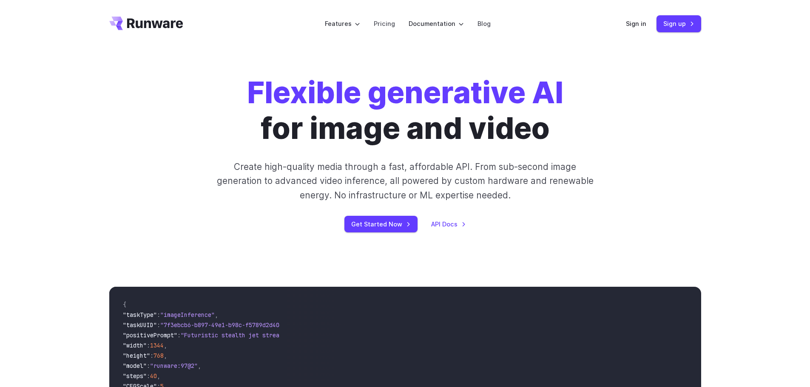  Describe the element at coordinates (188, 315) in the screenshot. I see `span: "imageInference"` at that location.